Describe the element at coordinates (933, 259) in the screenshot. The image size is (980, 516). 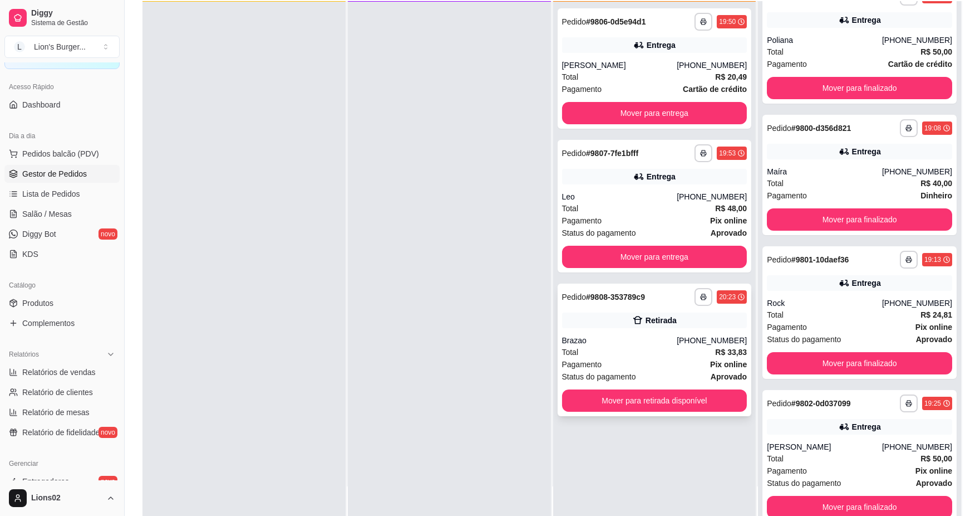
I see `div: 19:13` at that location.